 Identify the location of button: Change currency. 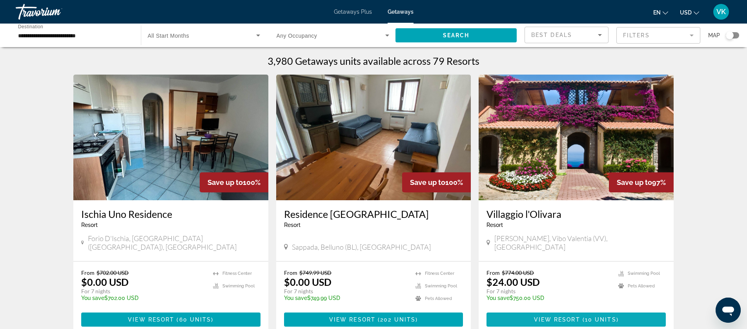
(690, 12).